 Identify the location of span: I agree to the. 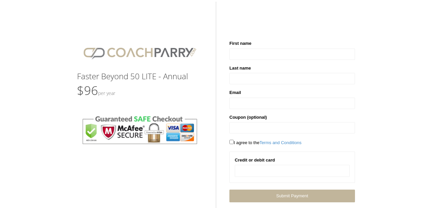
(265, 143).